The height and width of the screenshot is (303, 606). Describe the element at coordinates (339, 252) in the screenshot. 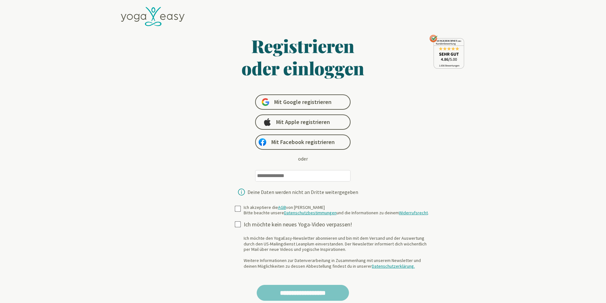

I see `div: Ich möchte den YogaEasy-Newsletter abonnieren und bin mit dem Versand und der Auswertung durch de...` at that location.